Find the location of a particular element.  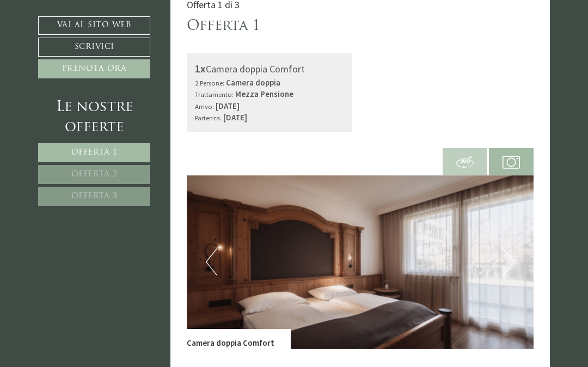

a: Scrivici is located at coordinates (95, 47).